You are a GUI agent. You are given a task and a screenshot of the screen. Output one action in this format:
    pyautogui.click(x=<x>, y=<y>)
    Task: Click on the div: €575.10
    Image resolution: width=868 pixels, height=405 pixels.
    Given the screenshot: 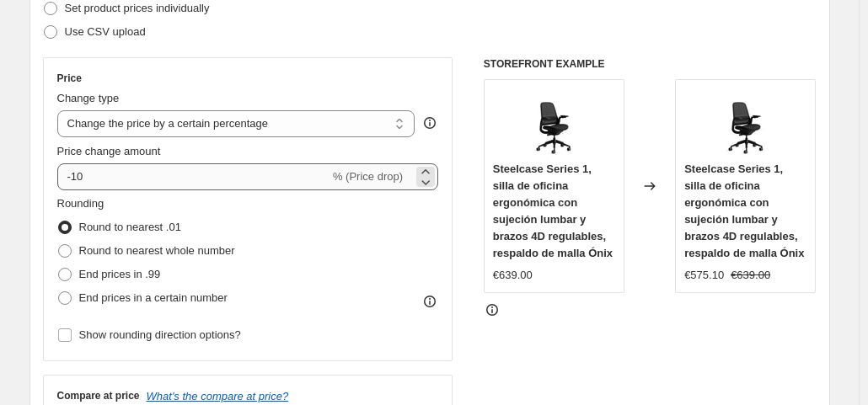 What is the action you would take?
    pyautogui.click(x=703, y=276)
    